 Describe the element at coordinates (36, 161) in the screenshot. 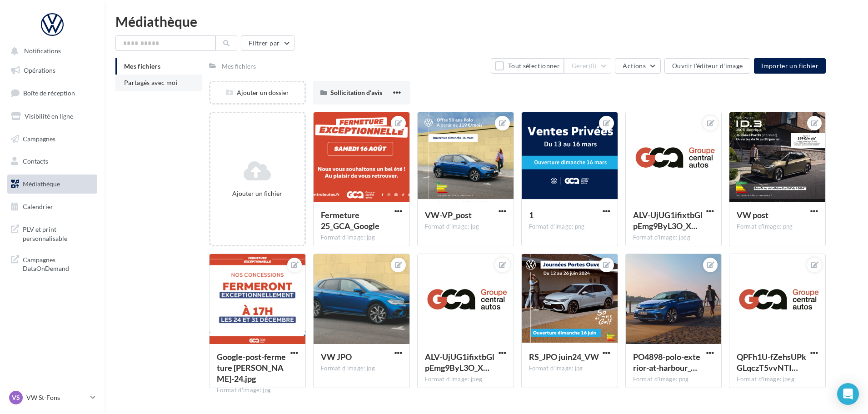

I see `span: Contacts` at that location.